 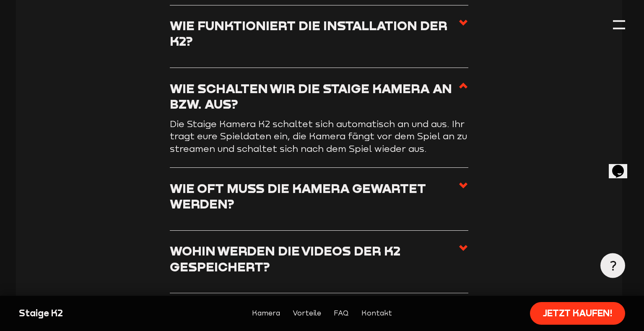 I want to click on a: FAQ, so click(x=341, y=313).